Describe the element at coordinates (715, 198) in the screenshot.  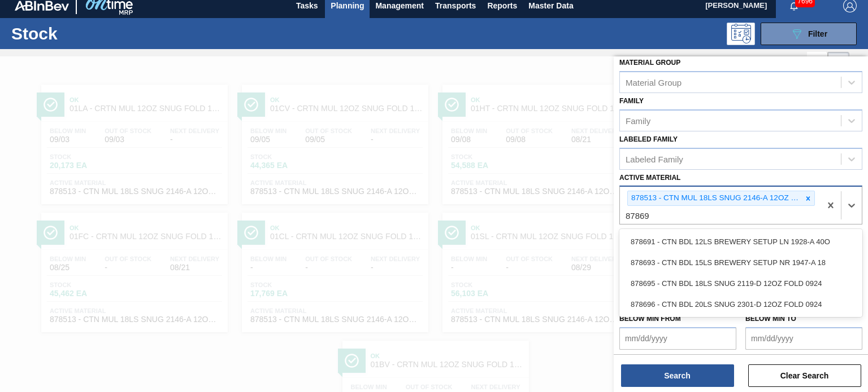
I see `div: 878513 - CTN MUL 18LS SNUG 2146-A 12OZ FOLD 0723` at that location.